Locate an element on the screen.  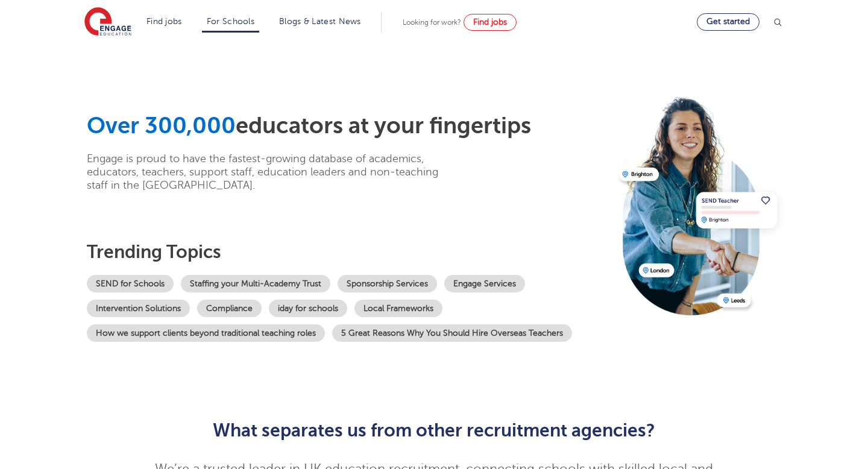
a: Sponsorship Services is located at coordinates (387, 283).